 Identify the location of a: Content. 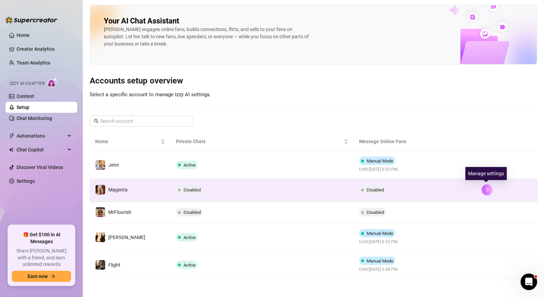
(25, 96).